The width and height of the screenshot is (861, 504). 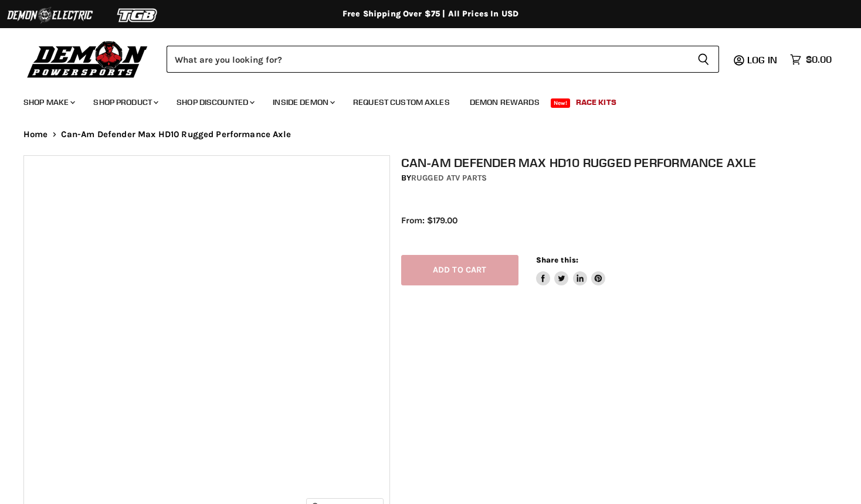 I want to click on a: Demon Rewards, so click(x=504, y=102).